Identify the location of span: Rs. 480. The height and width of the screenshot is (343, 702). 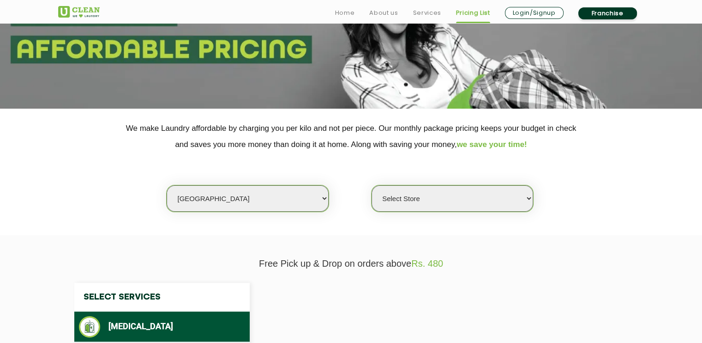
(427, 263).